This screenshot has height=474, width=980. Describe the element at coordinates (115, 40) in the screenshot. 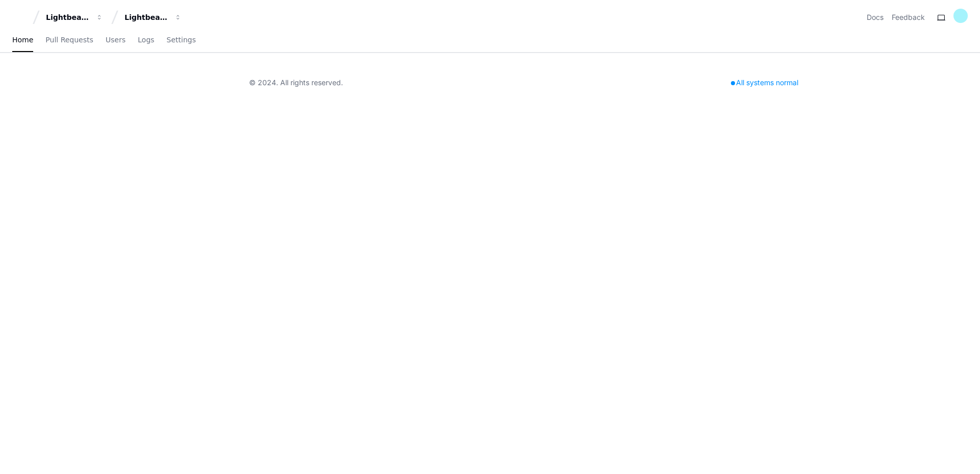

I see `a: Users` at that location.